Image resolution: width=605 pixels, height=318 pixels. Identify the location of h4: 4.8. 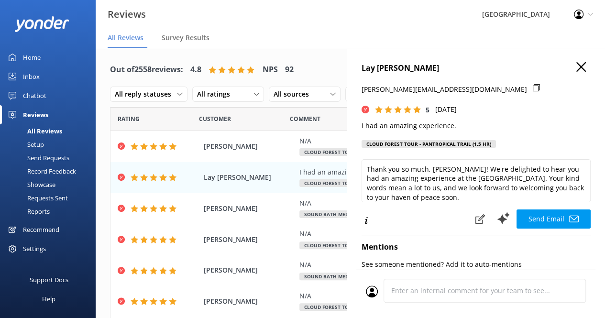
(196, 70).